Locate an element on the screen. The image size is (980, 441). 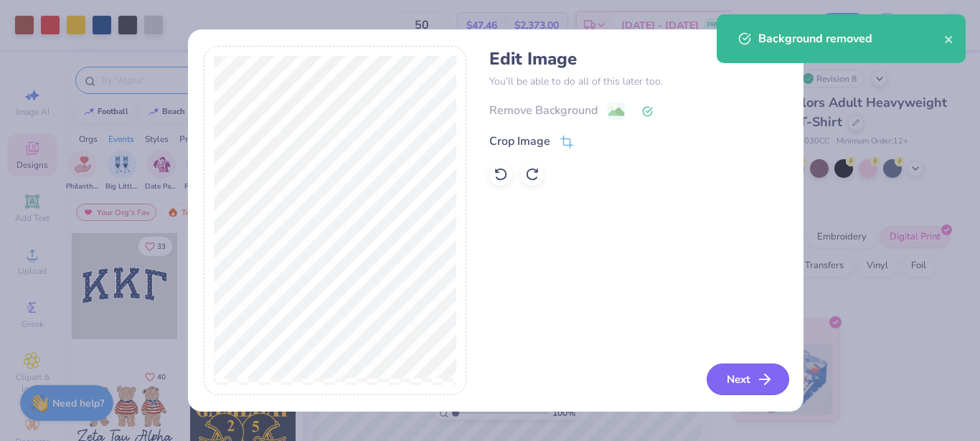
h4: Edit Image is located at coordinates (637, 59).